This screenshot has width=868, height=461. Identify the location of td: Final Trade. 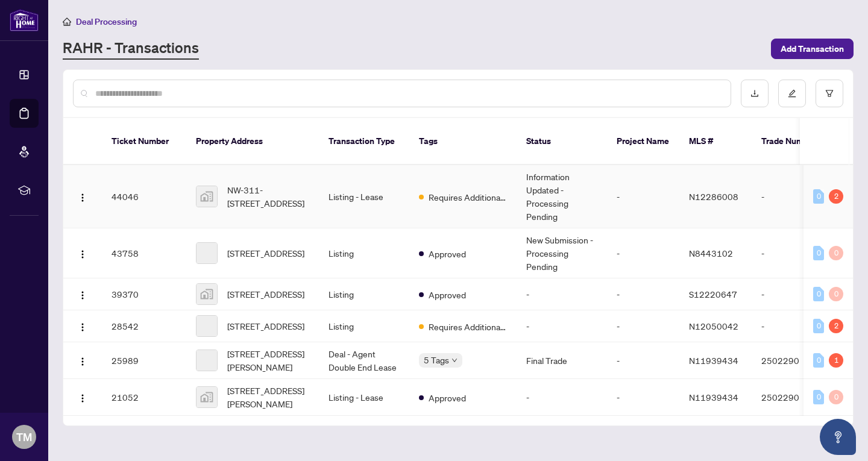
(562, 360).